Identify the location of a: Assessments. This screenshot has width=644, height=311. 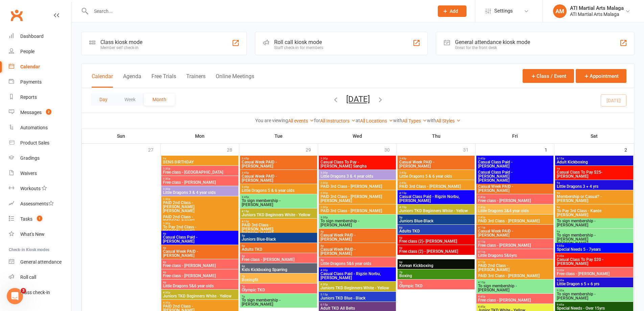
(40, 203).